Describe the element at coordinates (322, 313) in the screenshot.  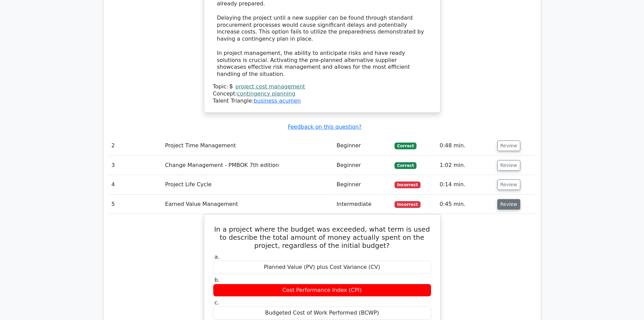
I see `div: Budgeted Cost of Work Performed (BCWP)` at that location.